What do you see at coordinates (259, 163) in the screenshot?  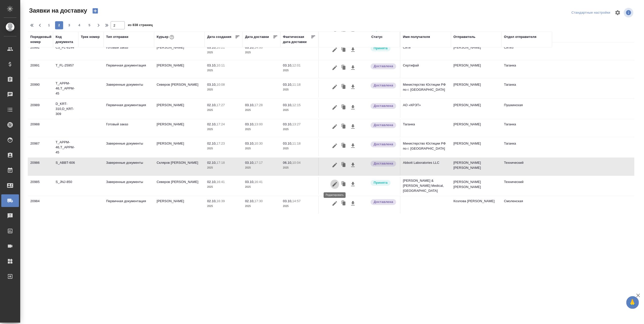 I see `p: 17:17` at bounding box center [259, 163].